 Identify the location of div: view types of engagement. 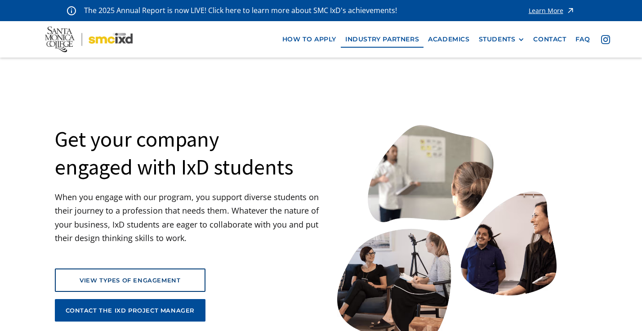
(130, 280).